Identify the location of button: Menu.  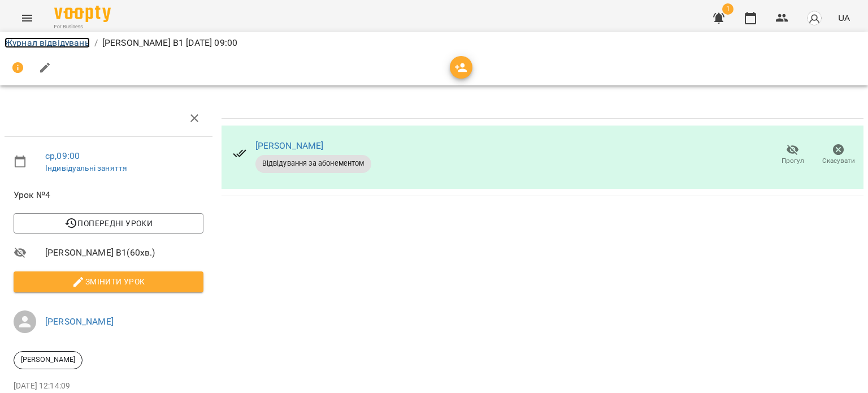
(27, 18).